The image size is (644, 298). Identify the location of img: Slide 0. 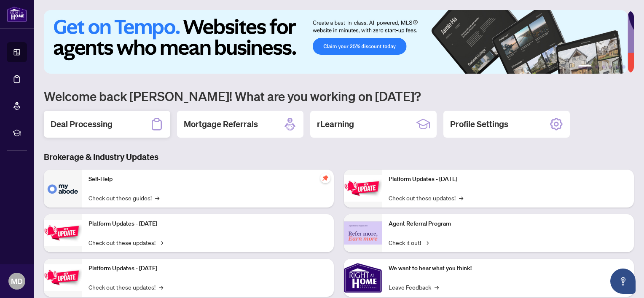
(336, 42).